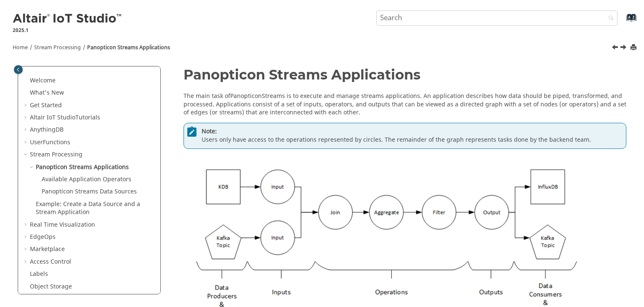 This screenshot has width=644, height=307. Describe the element at coordinates (65, 118) in the screenshot. I see `a: Altair IoT StudioTutorials` at that location.